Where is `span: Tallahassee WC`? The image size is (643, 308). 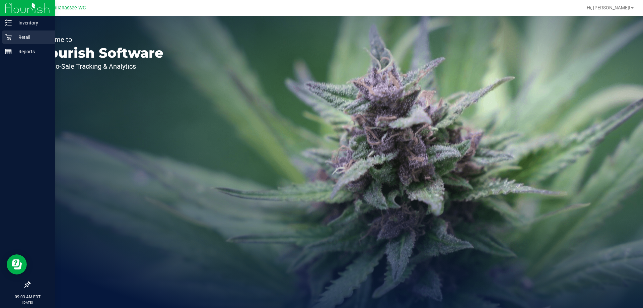
span: Tallahassee WC is located at coordinates (68, 8).